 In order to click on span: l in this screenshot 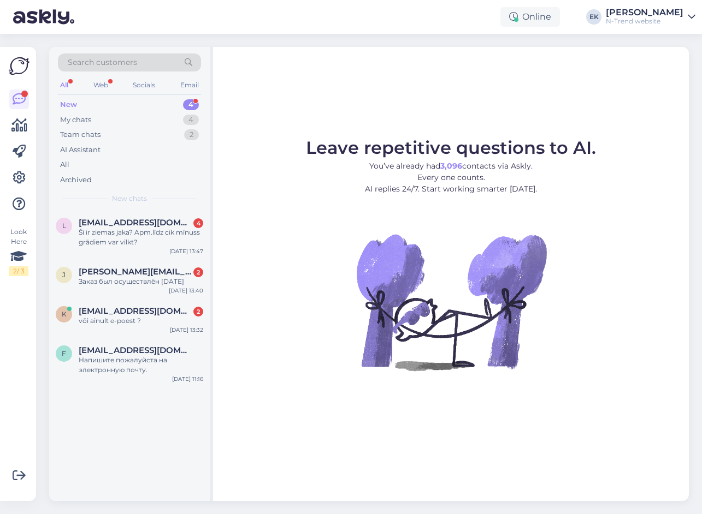, I will do `click(64, 226)`.